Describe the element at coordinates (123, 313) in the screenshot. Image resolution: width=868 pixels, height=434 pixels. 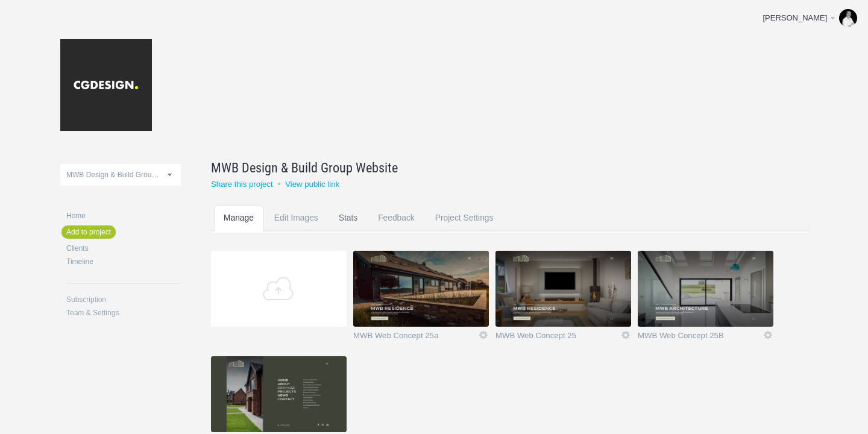
I see `a: Team & Settings` at that location.